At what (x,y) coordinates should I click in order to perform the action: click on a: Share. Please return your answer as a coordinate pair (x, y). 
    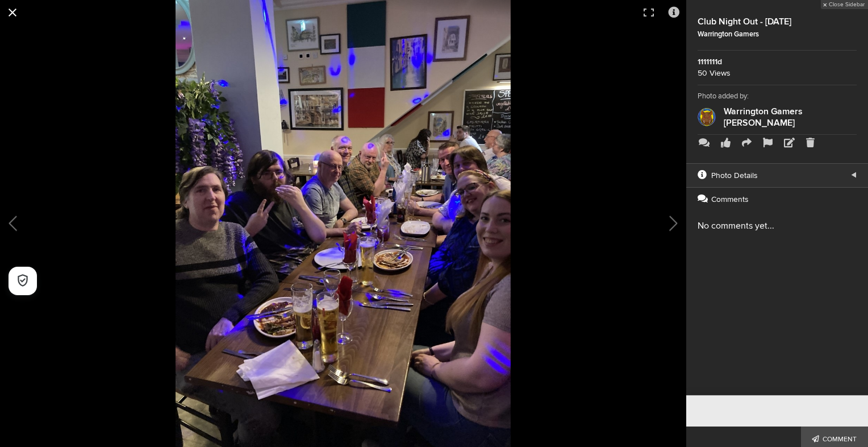
    Looking at the image, I should click on (747, 143).